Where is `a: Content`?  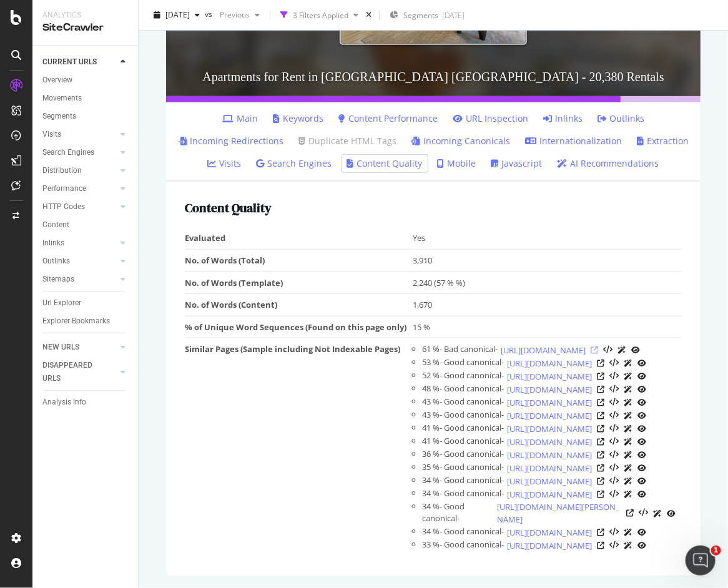 a: Content is located at coordinates (86, 225).